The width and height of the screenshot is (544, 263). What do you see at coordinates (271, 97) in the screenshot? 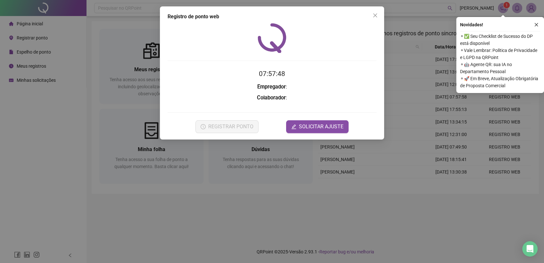
I see `strong: Colaborador` at bounding box center [271, 97].